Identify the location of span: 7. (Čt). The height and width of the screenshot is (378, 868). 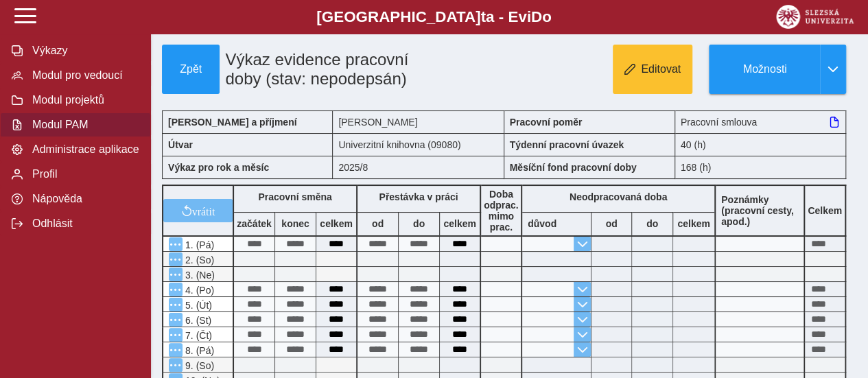
(197, 335).